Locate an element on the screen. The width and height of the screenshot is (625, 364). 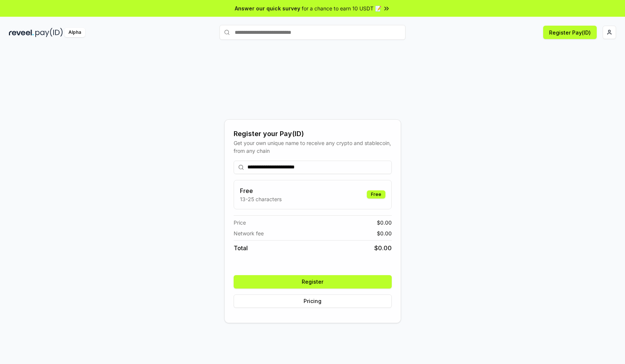
h3: Free is located at coordinates (261, 191).